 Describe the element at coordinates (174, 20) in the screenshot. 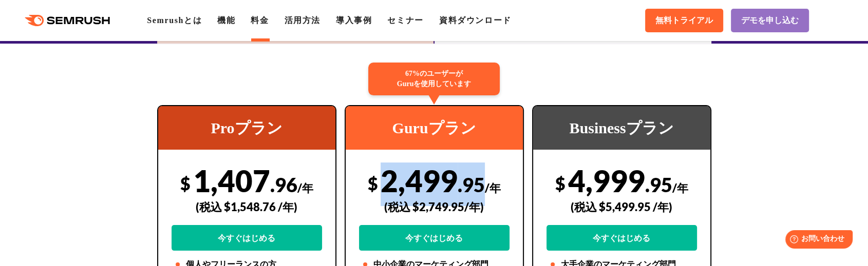

I see `a: Semrushとは` at that location.